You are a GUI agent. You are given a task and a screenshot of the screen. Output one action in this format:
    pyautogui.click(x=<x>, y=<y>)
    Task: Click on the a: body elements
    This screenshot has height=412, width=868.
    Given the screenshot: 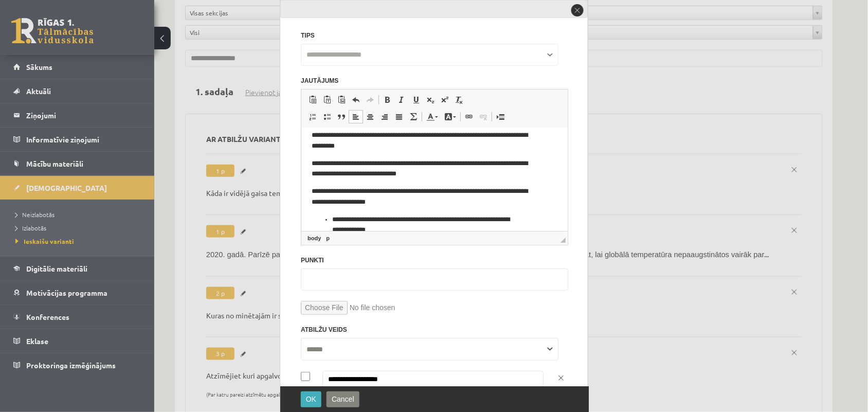 What is the action you would take?
    pyautogui.click(x=314, y=238)
    